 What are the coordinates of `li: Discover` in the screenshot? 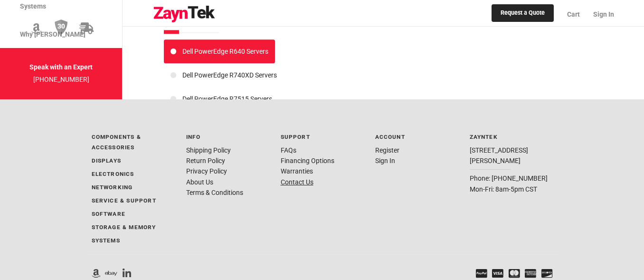 It's located at (544, 274).